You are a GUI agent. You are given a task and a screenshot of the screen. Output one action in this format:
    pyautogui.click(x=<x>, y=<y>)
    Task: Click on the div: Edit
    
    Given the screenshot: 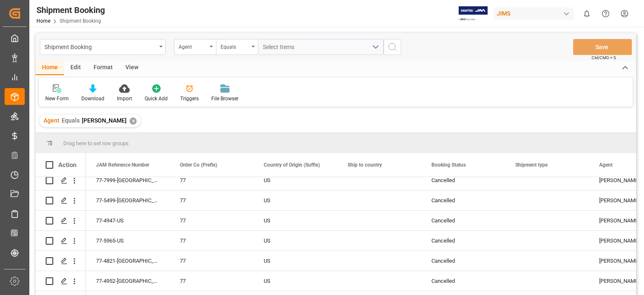 What is the action you would take?
    pyautogui.click(x=75, y=68)
    